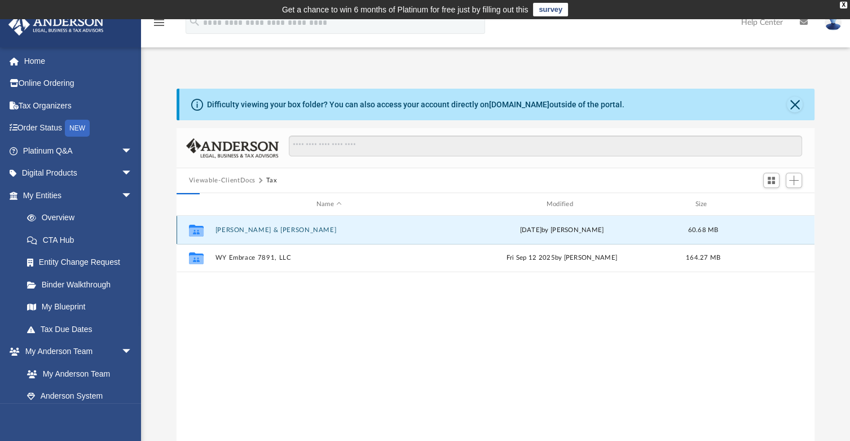  Describe the element at coordinates (82, 284) in the screenshot. I see `a: Binder Walkthrough` at that location.